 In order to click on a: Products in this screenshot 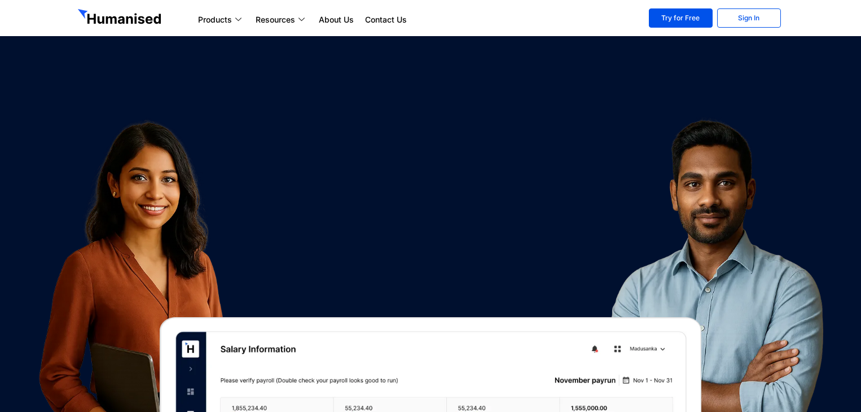, I will do `click(221, 20)`.